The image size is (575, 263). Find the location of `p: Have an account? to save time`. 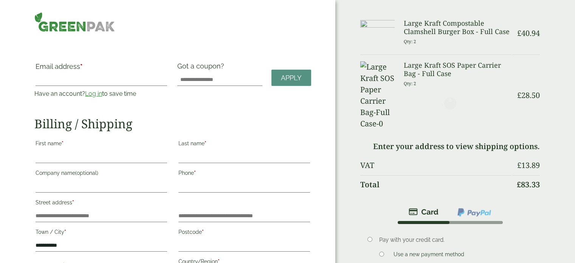

p: Have an account? to save time is located at coordinates (101, 94).